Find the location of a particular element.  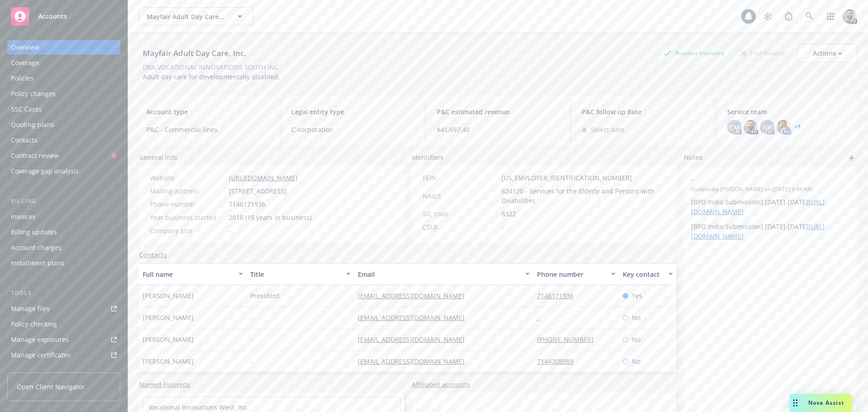

span: Yes is located at coordinates (637, 295).